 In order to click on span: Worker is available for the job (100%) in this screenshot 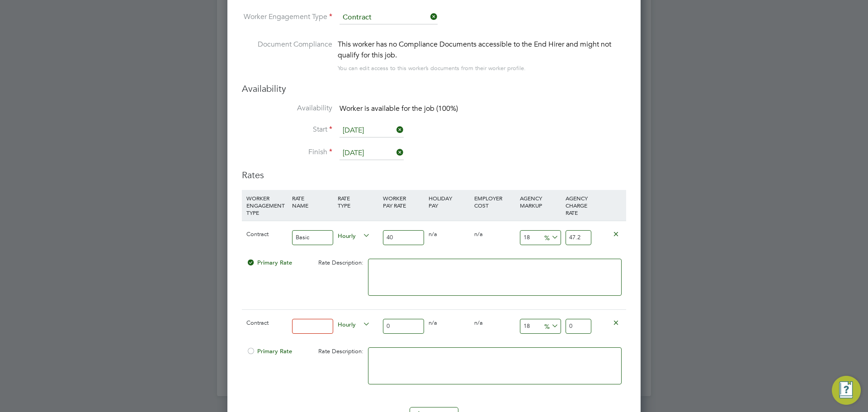, I will do `click(398, 109)`.